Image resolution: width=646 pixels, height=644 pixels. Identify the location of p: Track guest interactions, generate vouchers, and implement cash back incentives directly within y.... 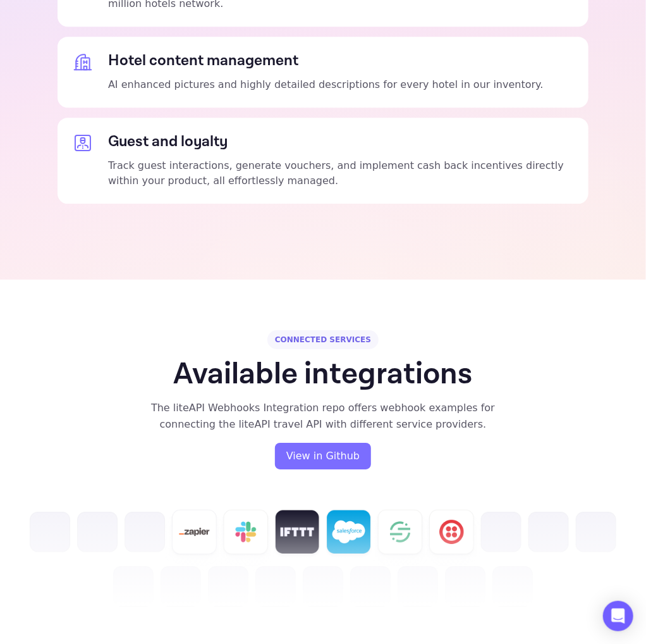
(341, 173).